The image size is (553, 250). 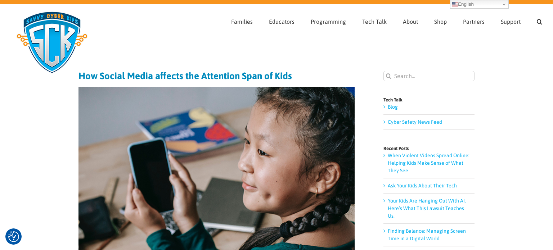 I want to click on a: Families, so click(x=242, y=21).